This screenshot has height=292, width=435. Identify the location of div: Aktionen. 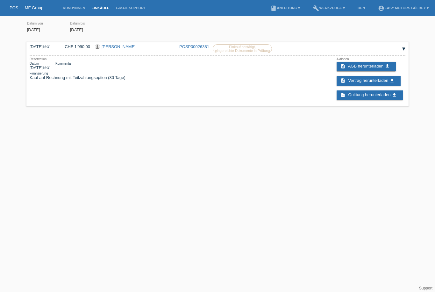
(371, 59).